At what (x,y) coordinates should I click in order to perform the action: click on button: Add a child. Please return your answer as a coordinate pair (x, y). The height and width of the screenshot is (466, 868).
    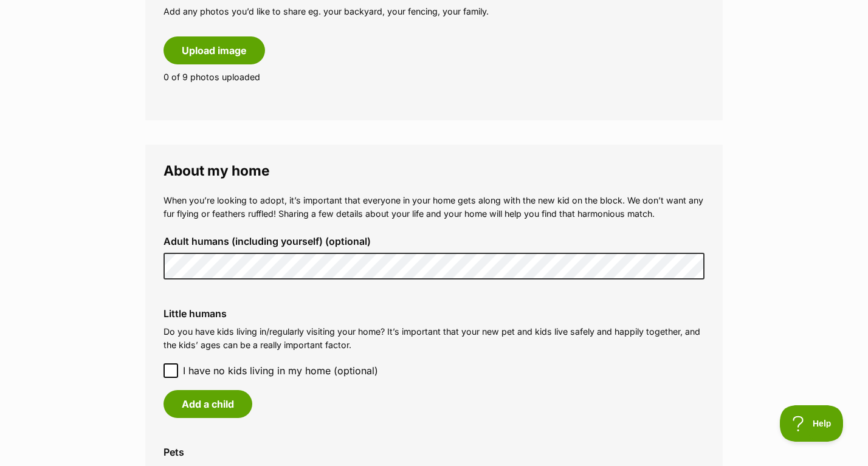
    Looking at the image, I should click on (208, 404).